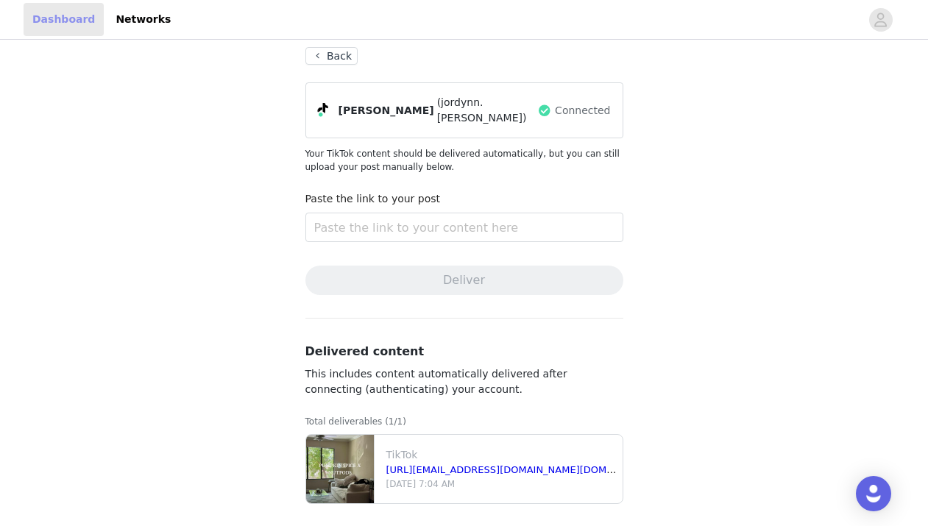 Image resolution: width=928 pixels, height=526 pixels. What do you see at coordinates (464, 280) in the screenshot?
I see `button: Deliver` at bounding box center [464, 280].